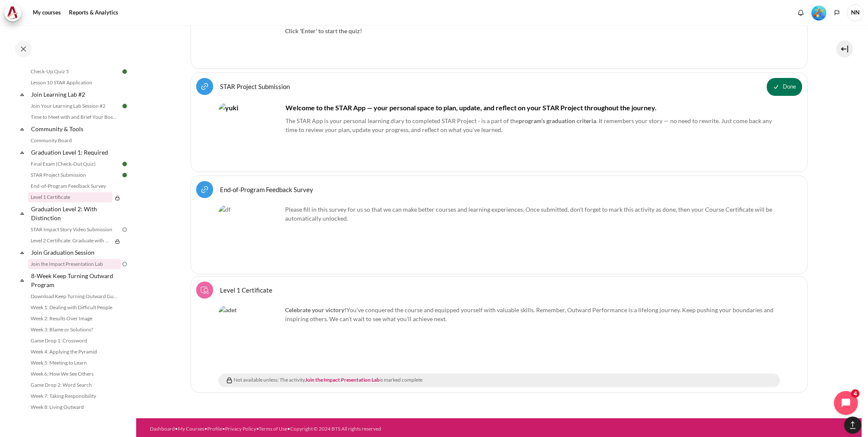 The image size is (868, 437). I want to click on a: STAR Impact Story Video Submission, so click(74, 229).